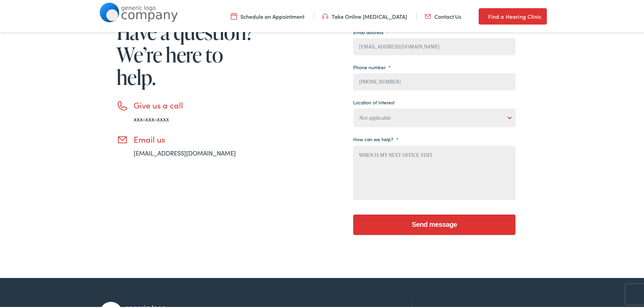 The width and height of the screenshot is (644, 308). What do you see at coordinates (372, 66) in the screenshot?
I see `label: Phone number` at bounding box center [372, 66].